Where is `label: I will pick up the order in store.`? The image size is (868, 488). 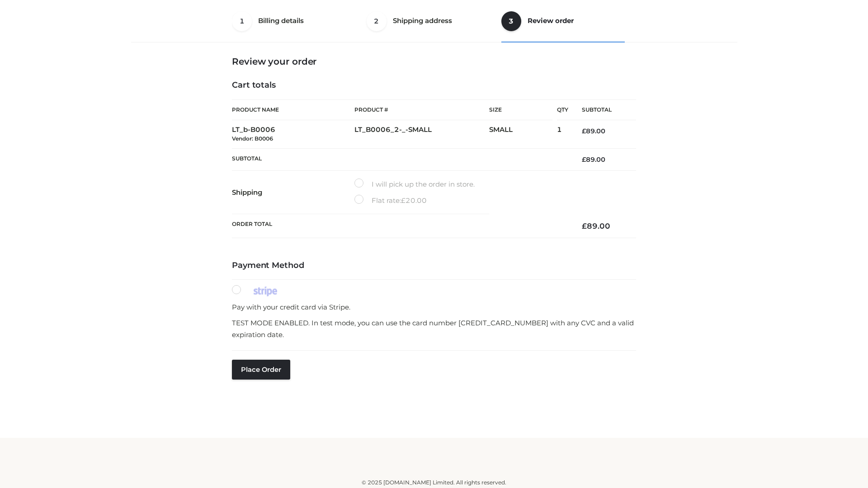 label: I will pick up the order in store. is located at coordinates (415, 185).